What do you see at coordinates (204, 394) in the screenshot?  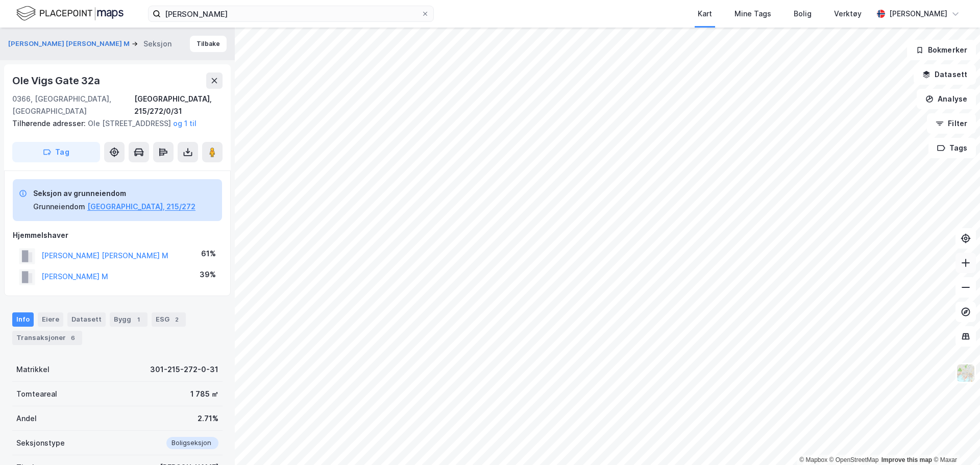 I see `div: 1 785 ㎡` at bounding box center [204, 394].